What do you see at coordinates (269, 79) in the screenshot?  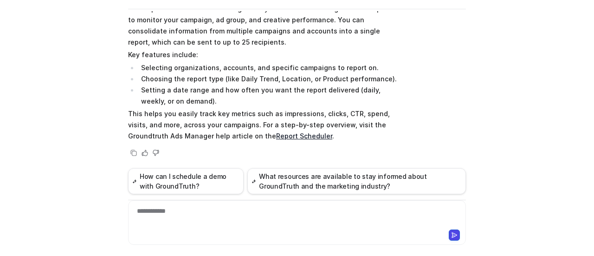 I see `li: Choosing the report type (like Daily Trend, Location, or Product performance).` at bounding box center [269, 79].